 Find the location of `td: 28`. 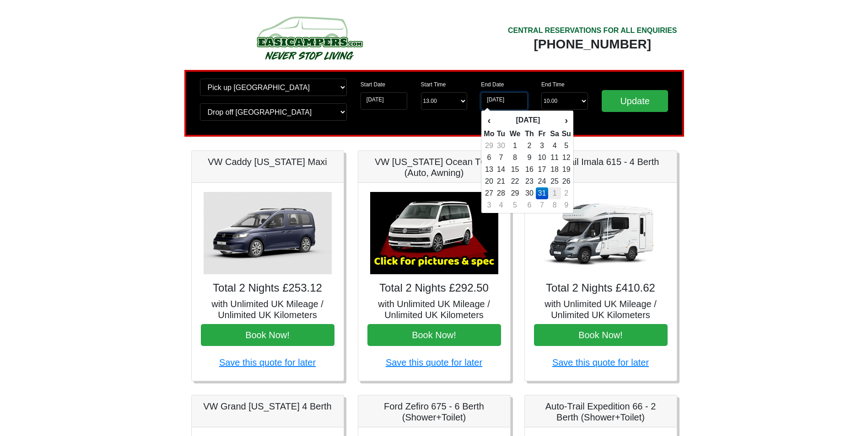

td: 28 is located at coordinates (501, 193).